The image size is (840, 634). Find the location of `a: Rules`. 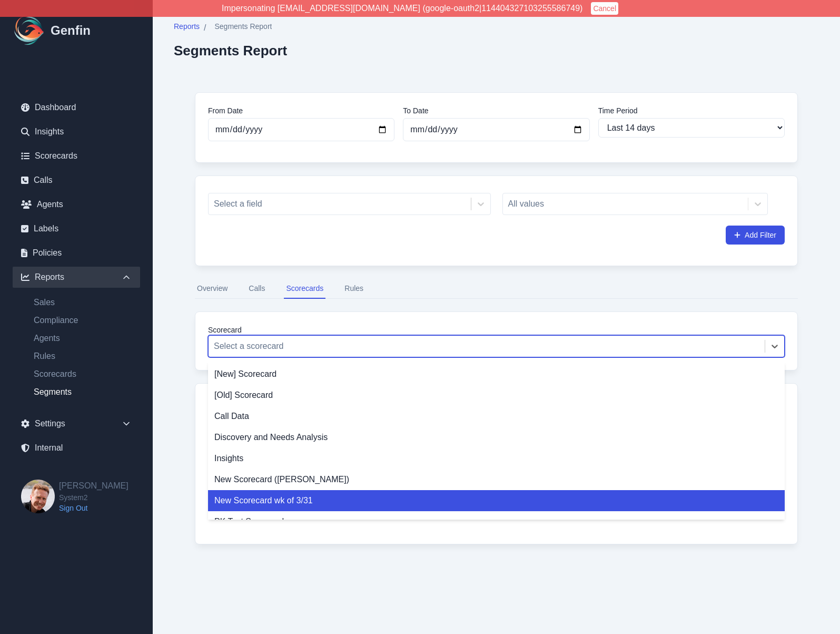

a: Rules is located at coordinates (83, 356).